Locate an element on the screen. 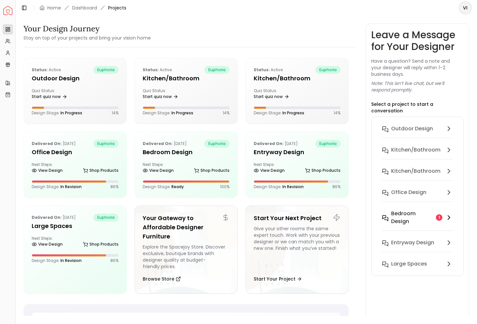 The image size is (477, 324). h3: Leave a Message for Your Designer is located at coordinates (417, 41).